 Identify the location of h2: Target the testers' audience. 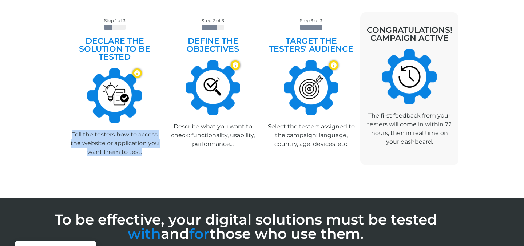
(311, 45).